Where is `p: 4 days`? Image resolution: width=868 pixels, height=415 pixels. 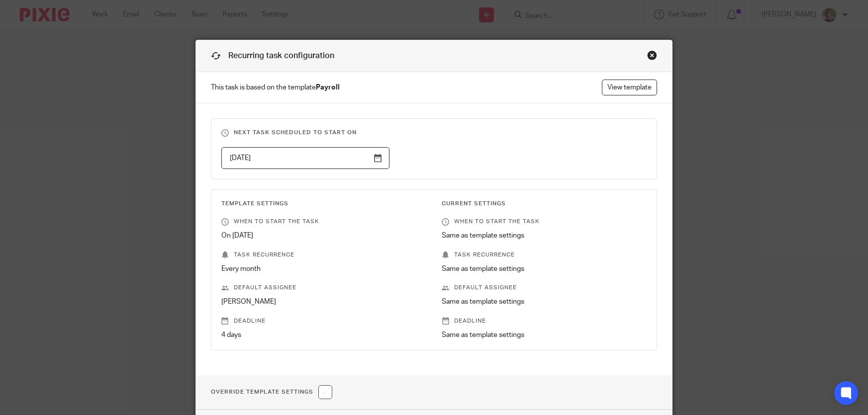
p: 4 days is located at coordinates (324, 335).